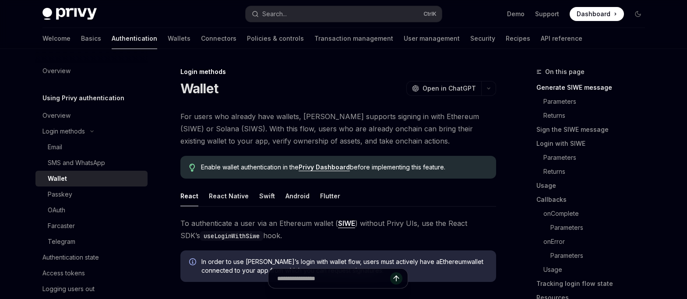 The height and width of the screenshot is (299, 687). I want to click on button: Open in ChatGPT, so click(444, 88).